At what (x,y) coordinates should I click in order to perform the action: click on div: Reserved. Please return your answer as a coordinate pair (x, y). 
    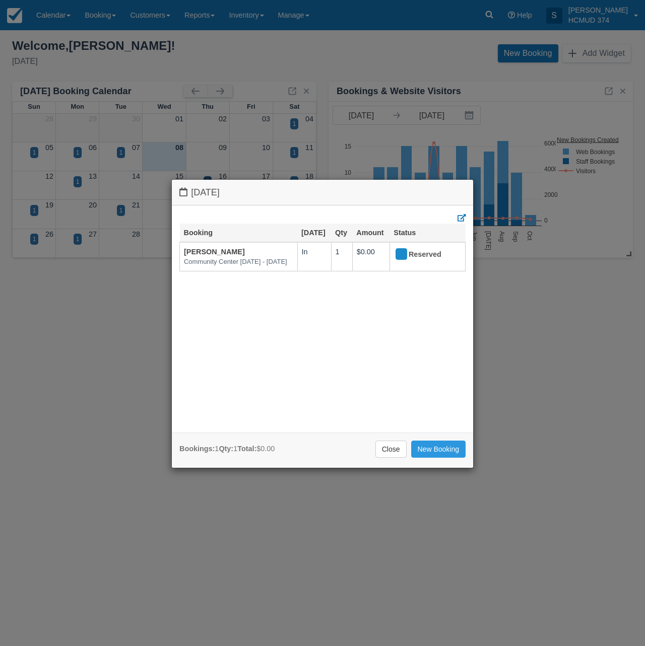
    Looking at the image, I should click on (423, 255).